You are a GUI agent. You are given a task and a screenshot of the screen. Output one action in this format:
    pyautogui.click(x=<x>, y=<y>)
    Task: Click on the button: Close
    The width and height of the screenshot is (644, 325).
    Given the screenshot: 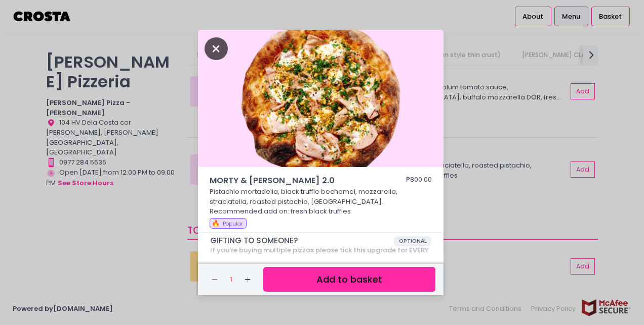 What is the action you would take?
    pyautogui.click(x=216, y=48)
    